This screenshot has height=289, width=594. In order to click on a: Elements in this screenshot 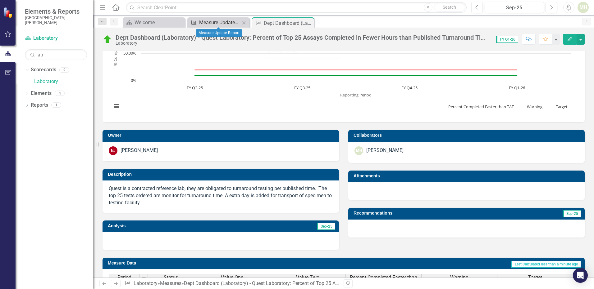, I will do `click(41, 93)`.